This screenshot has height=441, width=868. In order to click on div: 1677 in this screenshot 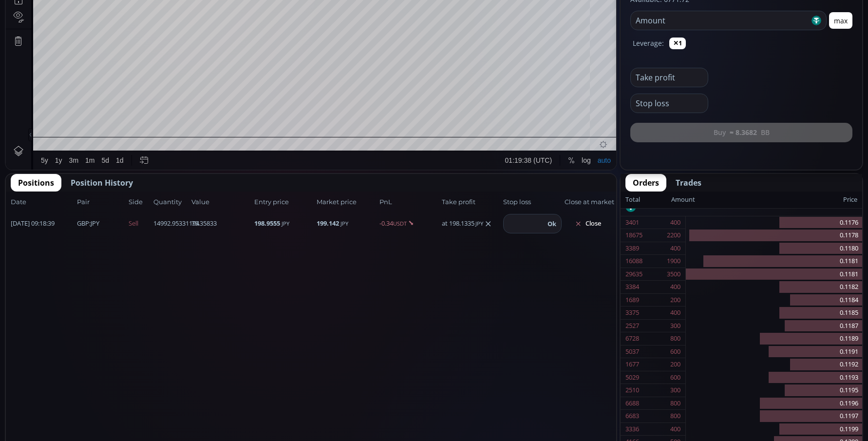, I will do `click(632, 365)`.